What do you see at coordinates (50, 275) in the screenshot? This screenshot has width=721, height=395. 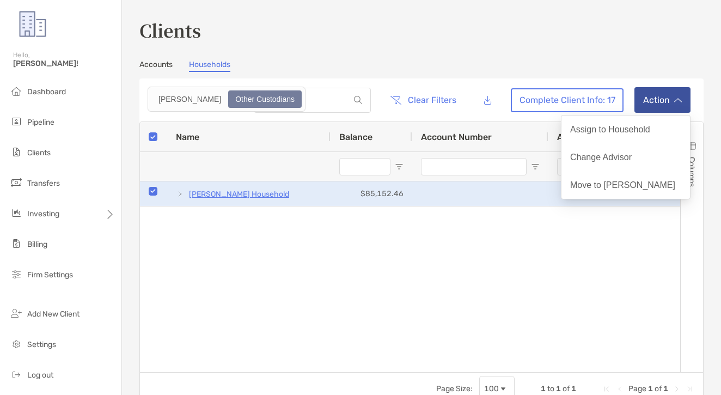 I see `span: Firm Settings` at bounding box center [50, 275].